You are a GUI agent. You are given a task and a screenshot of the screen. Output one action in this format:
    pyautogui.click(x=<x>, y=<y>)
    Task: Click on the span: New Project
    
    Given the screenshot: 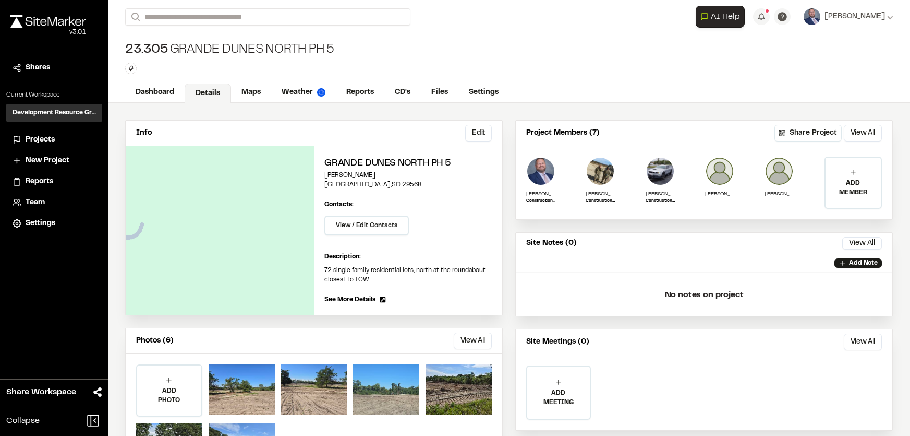 What is the action you would take?
    pyautogui.click(x=47, y=161)
    